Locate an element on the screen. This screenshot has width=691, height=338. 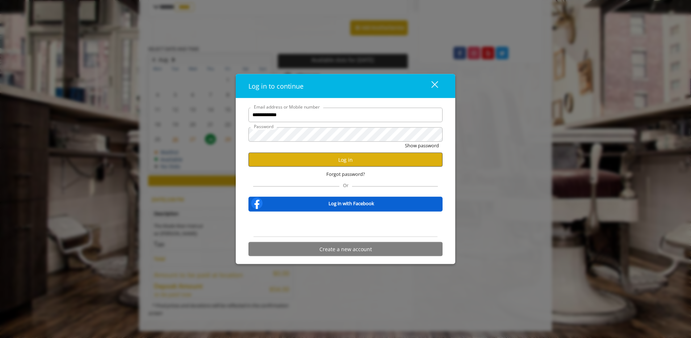
button: Create a new account is located at coordinates (345, 249).